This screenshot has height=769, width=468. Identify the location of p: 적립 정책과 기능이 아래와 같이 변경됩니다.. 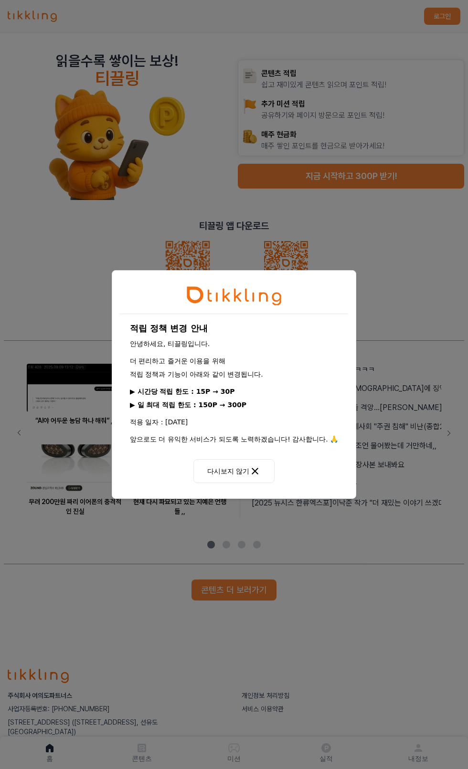
(234, 374).